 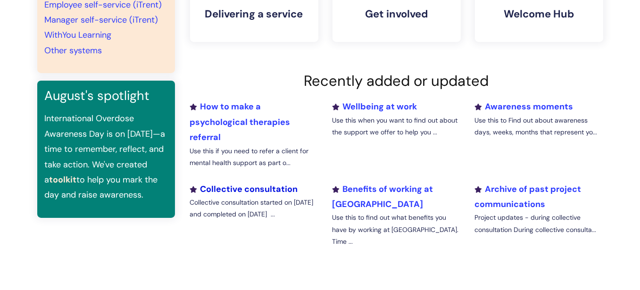 I want to click on a: Collective consultation, so click(x=244, y=189).